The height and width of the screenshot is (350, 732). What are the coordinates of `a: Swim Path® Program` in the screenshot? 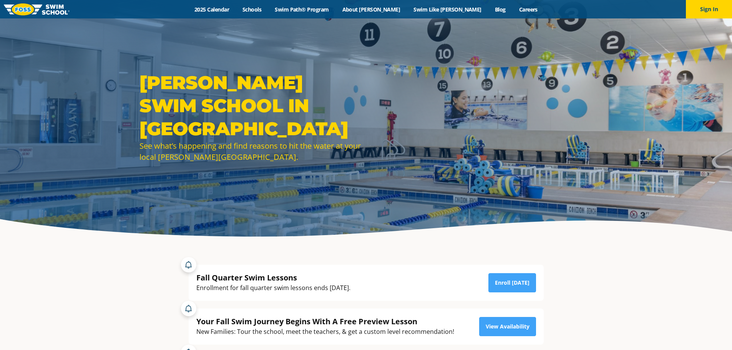 It's located at (302, 9).